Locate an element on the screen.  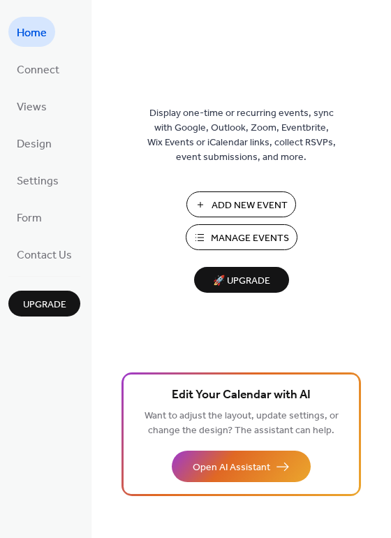
span: Manage Events is located at coordinates (250, 238).